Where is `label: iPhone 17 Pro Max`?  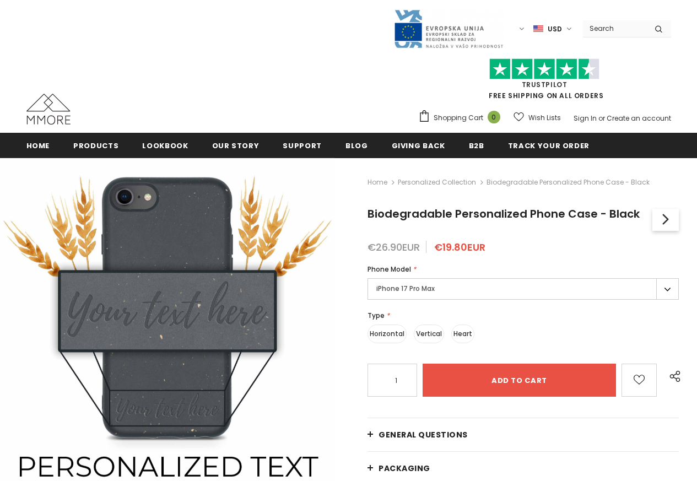 label: iPhone 17 Pro Max is located at coordinates (523, 289).